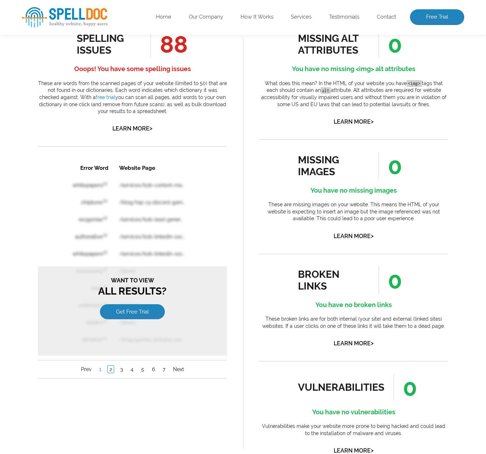 This screenshot has width=486, height=454. What do you see at coordinates (105, 97) in the screenshot?
I see `a: free trial` at bounding box center [105, 97].